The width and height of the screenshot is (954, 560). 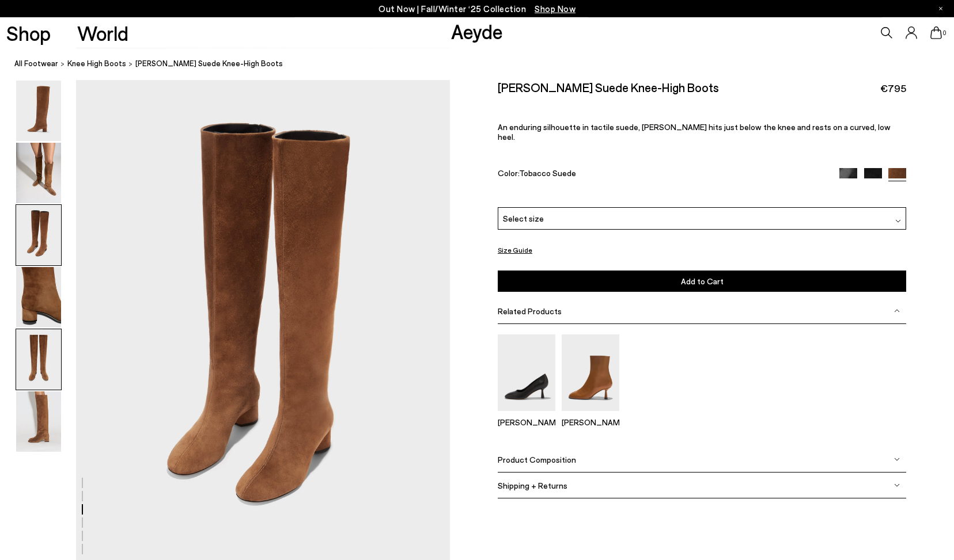 What do you see at coordinates (515, 250) in the screenshot?
I see `button: Size Guide` at bounding box center [515, 250].